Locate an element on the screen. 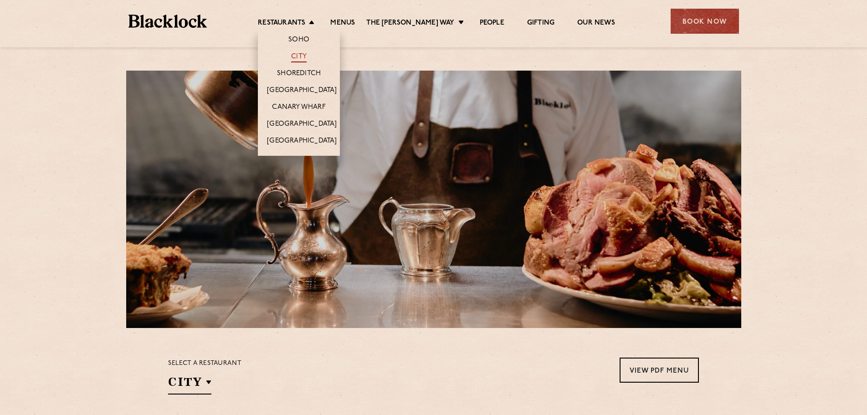  a: People is located at coordinates (492, 24).